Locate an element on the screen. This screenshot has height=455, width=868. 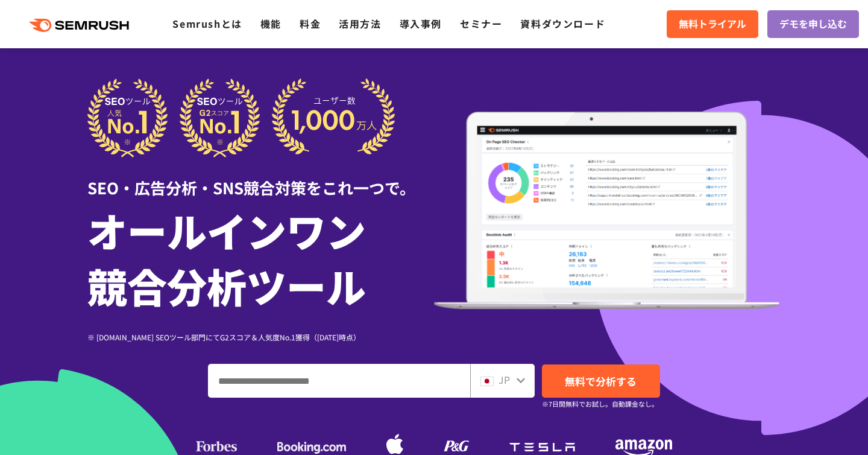
span: 無料トライアル is located at coordinates (713, 24).